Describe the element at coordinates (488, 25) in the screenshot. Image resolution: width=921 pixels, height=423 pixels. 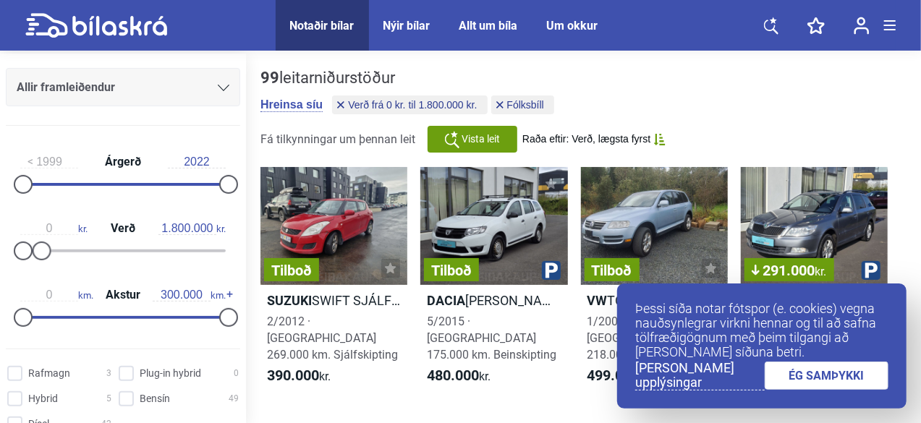
I see `div: Allt um bíla` at that location.